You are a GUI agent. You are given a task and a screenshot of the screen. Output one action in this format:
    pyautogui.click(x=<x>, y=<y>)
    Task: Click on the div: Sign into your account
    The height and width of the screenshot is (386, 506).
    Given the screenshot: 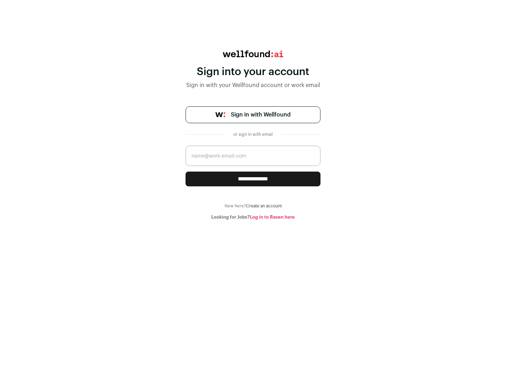 What is the action you would take?
    pyautogui.click(x=253, y=72)
    